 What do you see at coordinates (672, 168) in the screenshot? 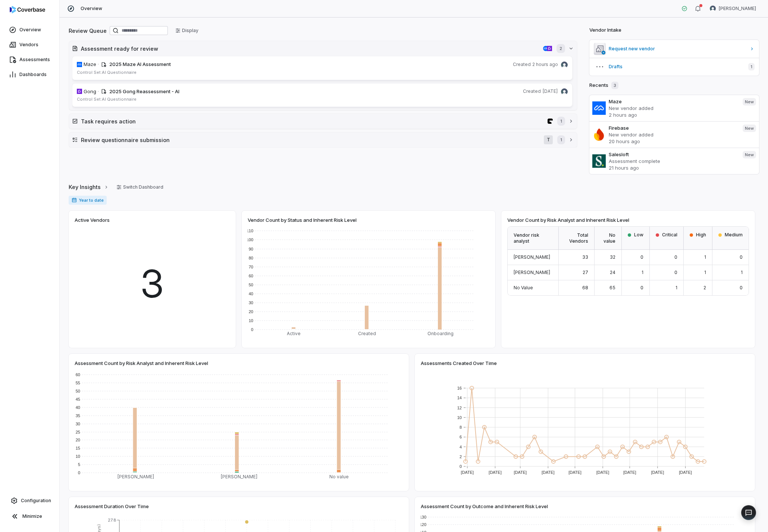
I see `p: 21 hours ago` at bounding box center [672, 168].